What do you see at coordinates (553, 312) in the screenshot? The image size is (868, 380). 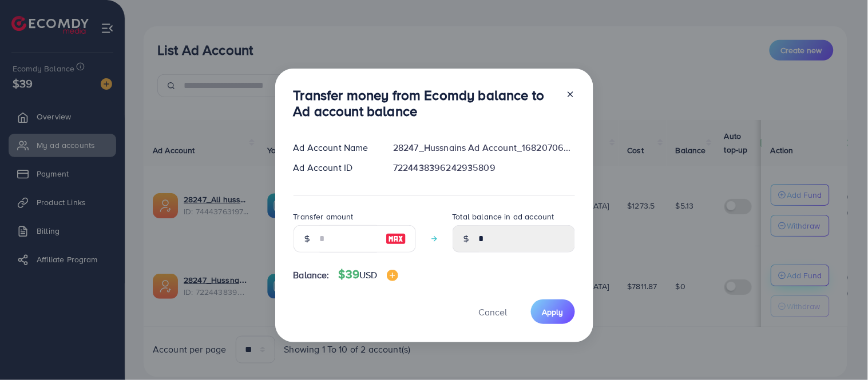 I see `button: Apply` at bounding box center [553, 312].